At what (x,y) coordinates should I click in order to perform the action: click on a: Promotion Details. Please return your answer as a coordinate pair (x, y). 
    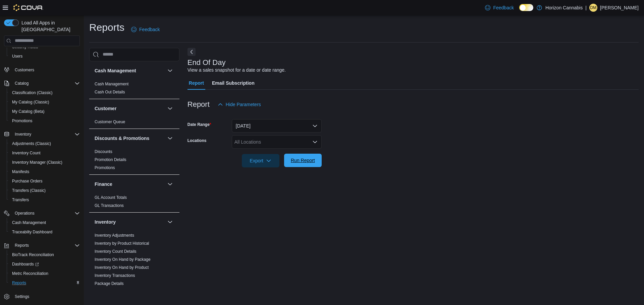
    Looking at the image, I should click on (110, 160).